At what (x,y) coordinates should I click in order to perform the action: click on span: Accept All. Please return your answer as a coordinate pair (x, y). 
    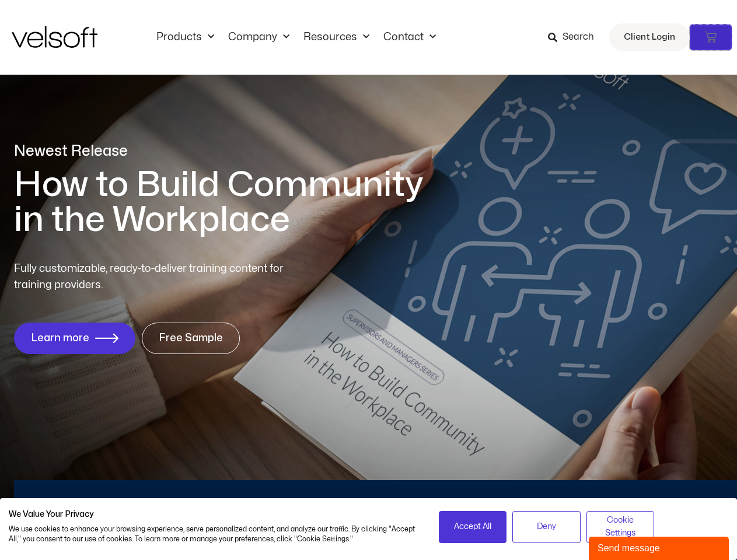
    Looking at the image, I should click on (473, 527).